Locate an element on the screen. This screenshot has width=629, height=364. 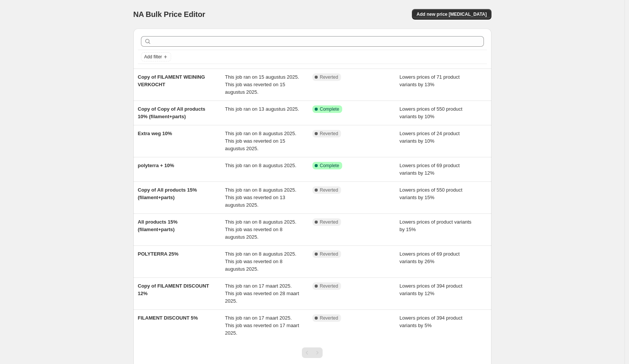
span: Copy of FILAMENT DISCOUNT 12% is located at coordinates (173, 290).